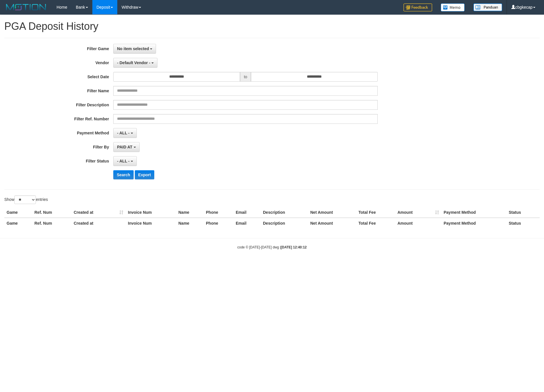 The image size is (544, 392). I want to click on button: No item selected, so click(135, 48).